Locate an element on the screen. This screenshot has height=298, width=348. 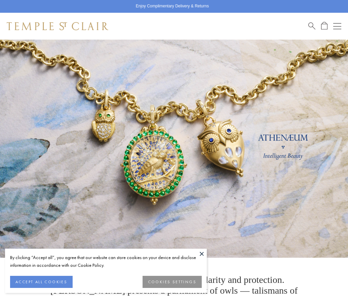
button: COOKIES SETTINGS is located at coordinates (172, 282).